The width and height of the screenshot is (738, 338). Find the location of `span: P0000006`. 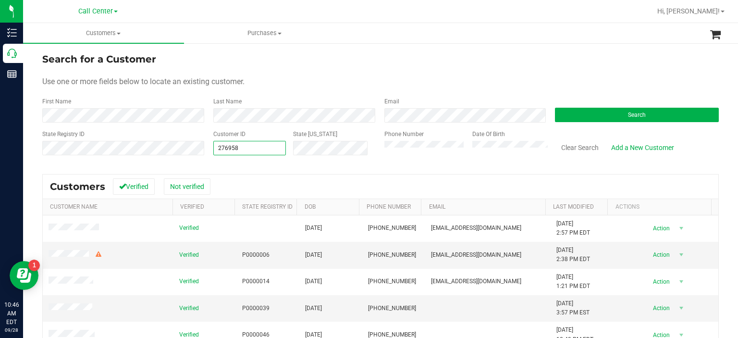

span: P0000006 is located at coordinates (256, 255).